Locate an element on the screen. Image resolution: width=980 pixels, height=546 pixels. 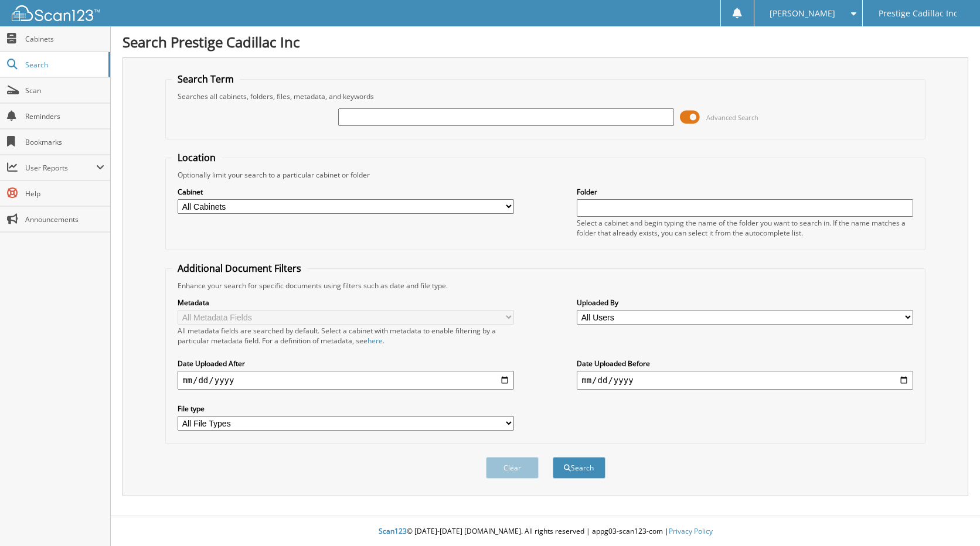
span: Announcements is located at coordinates (65, 219).